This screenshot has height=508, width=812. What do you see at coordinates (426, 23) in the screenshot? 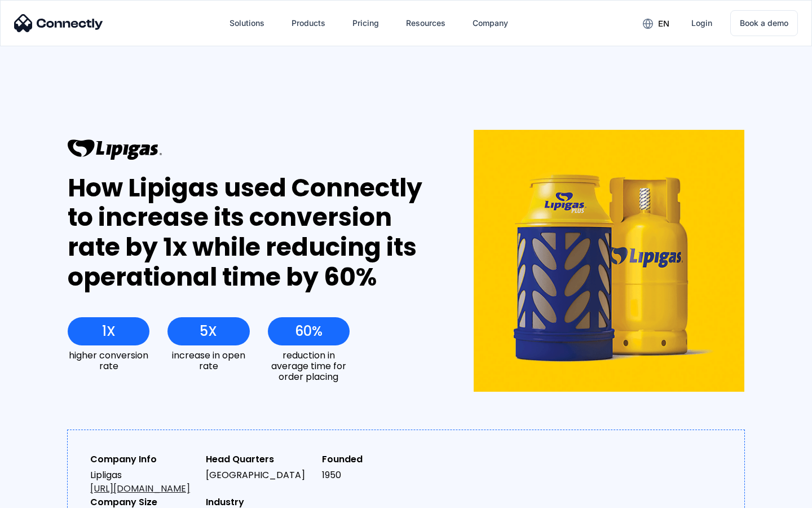
I see `div: Resources` at bounding box center [426, 23].